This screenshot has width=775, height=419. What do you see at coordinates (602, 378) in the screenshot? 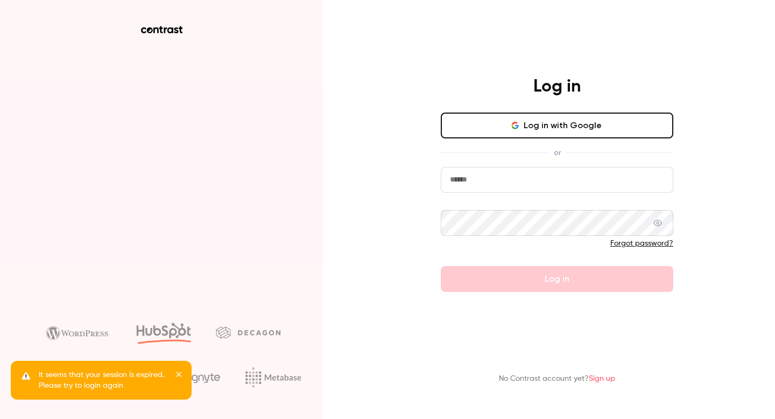
I see `a: Sign up` at bounding box center [602, 378].